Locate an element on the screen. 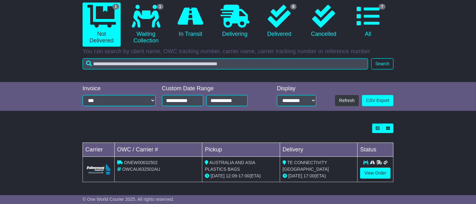  a: 1 Waiting Collection is located at coordinates (146, 24).